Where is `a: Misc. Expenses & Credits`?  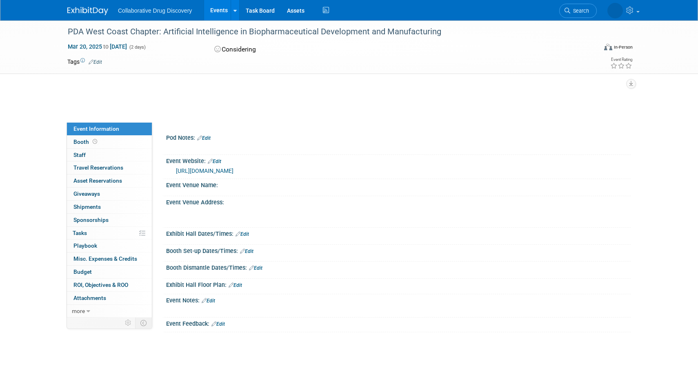 a: Misc. Expenses & Credits is located at coordinates (109, 258).